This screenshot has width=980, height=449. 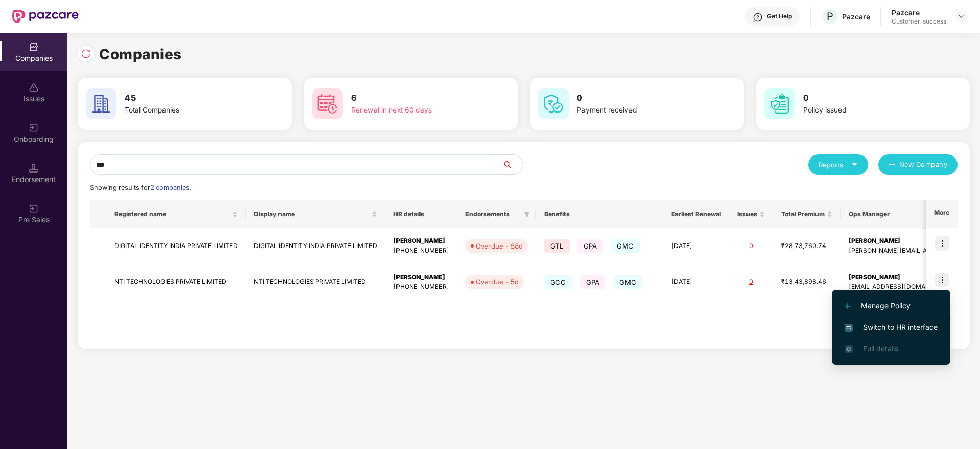 I want to click on button: plusNew Company, so click(x=918, y=165).